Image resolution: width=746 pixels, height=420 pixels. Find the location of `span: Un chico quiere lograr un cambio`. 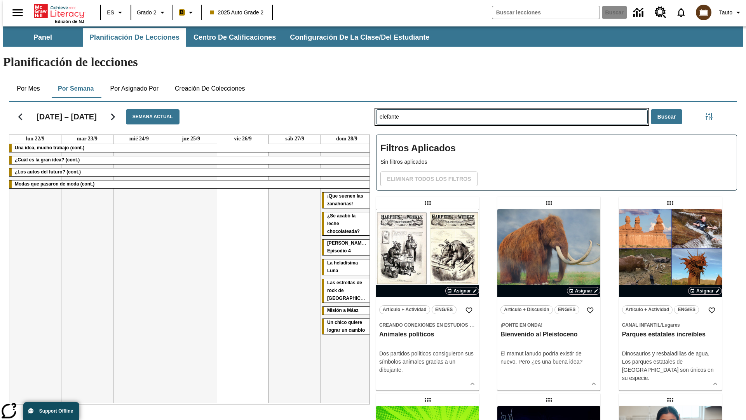

span: Un chico quiere lograr un cambio is located at coordinates (346, 326).